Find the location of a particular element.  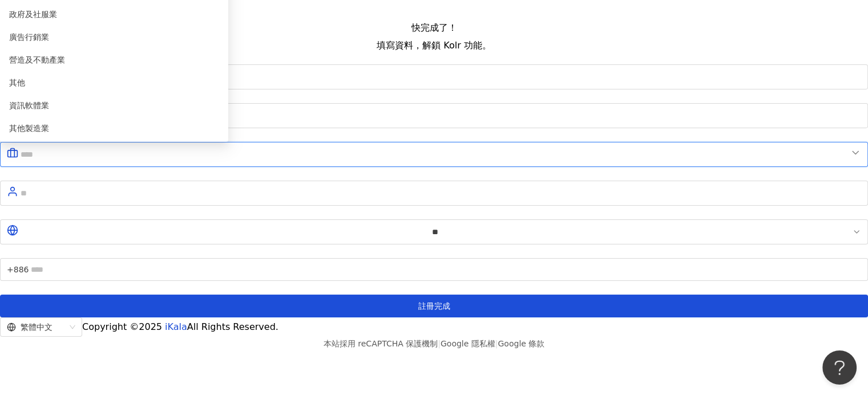

span: 其他製造業 is located at coordinates (114, 129).